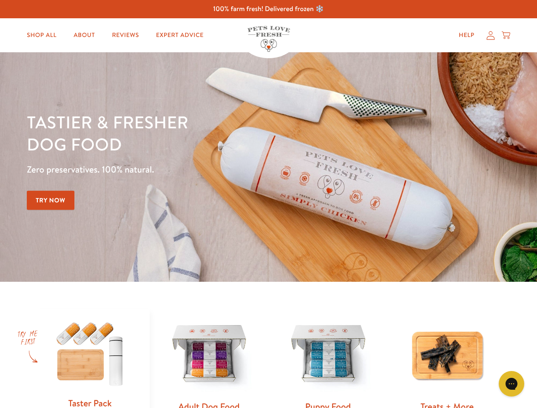 The image size is (537, 408). What do you see at coordinates (188, 133) in the screenshot?
I see `h1: Tastier & fresher dog food` at bounding box center [188, 133].